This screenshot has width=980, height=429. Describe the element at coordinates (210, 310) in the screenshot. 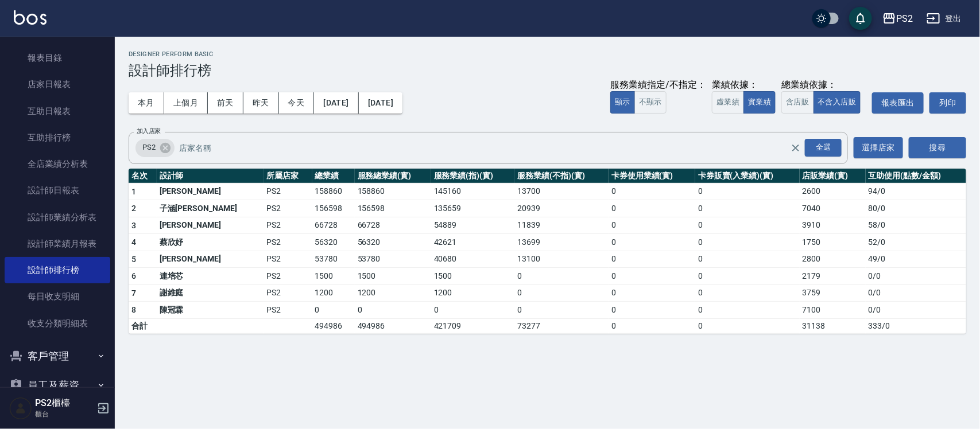

I see `td: 陳冠霖` at that location.